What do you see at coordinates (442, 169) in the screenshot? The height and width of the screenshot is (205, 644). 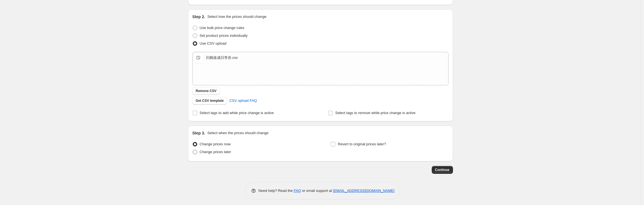 I see `span: Continue` at bounding box center [442, 169].